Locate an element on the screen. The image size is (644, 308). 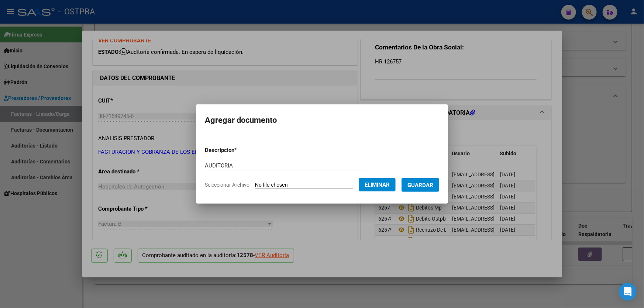
button: Guardar is located at coordinates (420, 184).